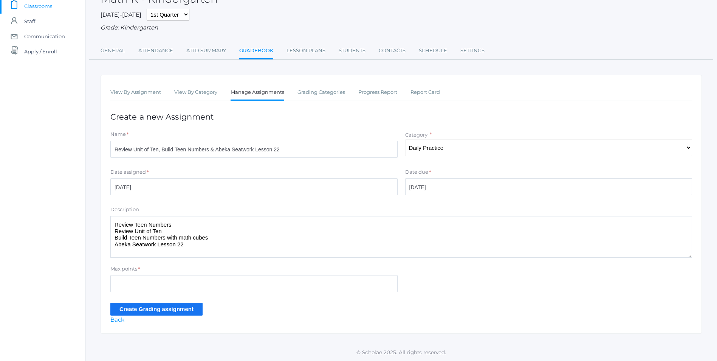 Image resolution: width=717 pixels, height=361 pixels. What do you see at coordinates (128, 172) in the screenshot?
I see `label: Date assigned` at bounding box center [128, 172].